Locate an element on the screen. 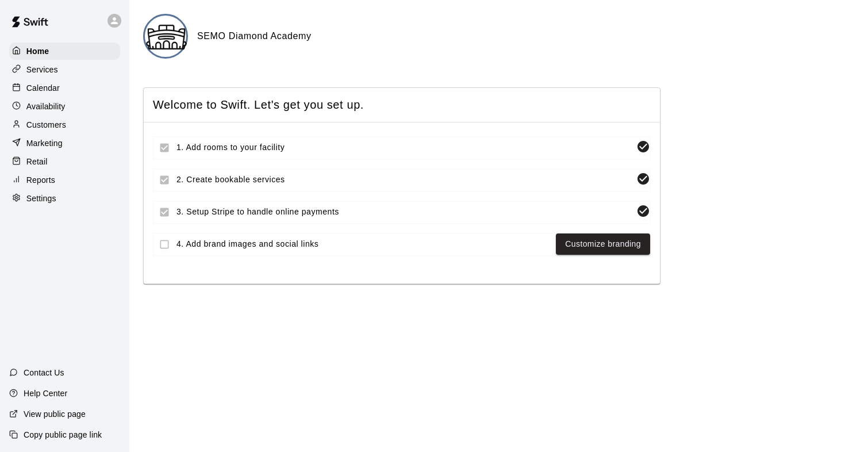  p: Retail is located at coordinates (37, 162).